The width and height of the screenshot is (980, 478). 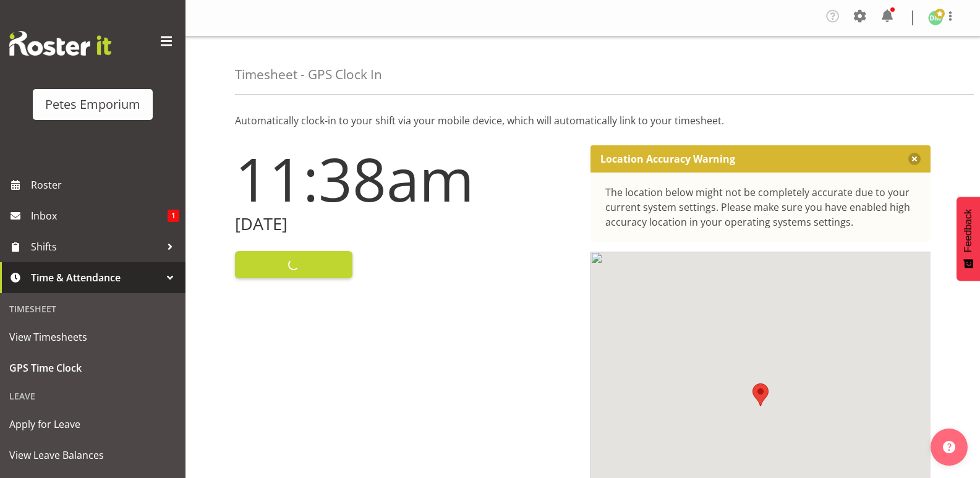 I want to click on a: GPS Time Clock, so click(x=93, y=368).